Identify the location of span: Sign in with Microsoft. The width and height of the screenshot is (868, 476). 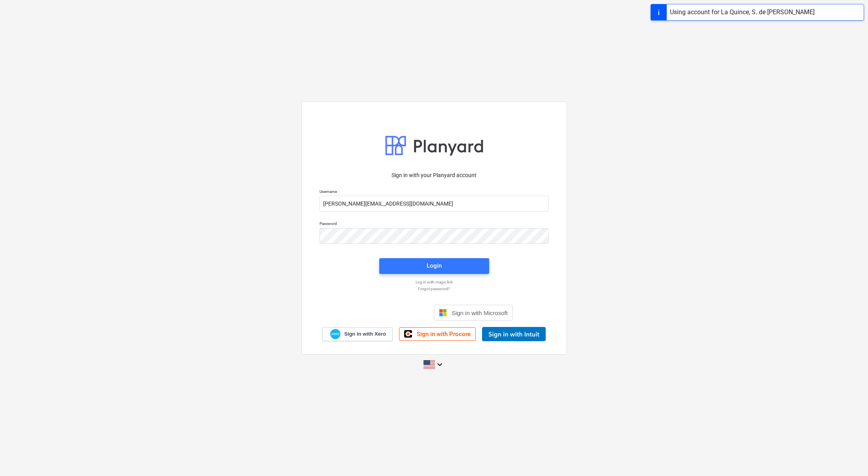
(479, 312).